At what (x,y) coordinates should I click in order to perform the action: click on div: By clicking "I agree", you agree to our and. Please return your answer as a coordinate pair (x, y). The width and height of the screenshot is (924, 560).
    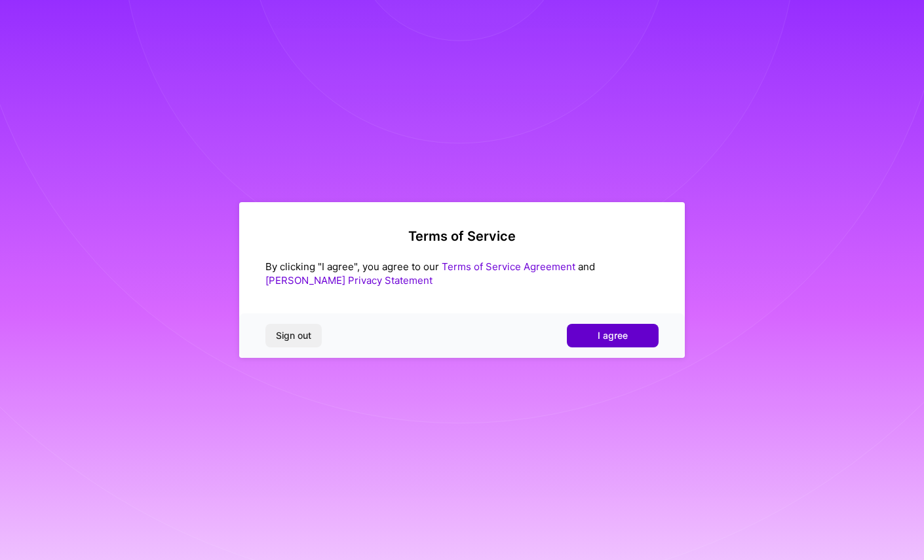
    Looking at the image, I should click on (462, 273).